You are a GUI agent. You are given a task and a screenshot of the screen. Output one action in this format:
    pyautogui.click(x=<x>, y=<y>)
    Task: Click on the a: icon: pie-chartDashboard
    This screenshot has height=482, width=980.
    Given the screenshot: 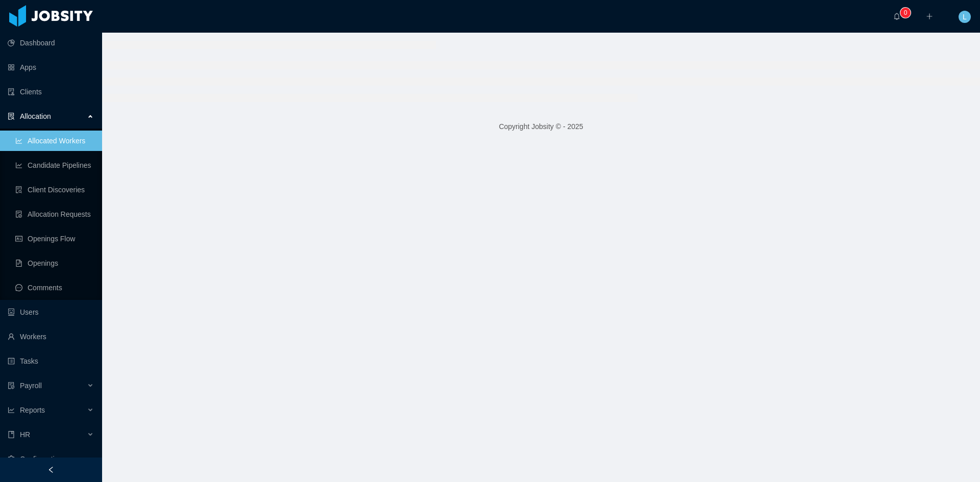 What is the action you would take?
    pyautogui.click(x=51, y=43)
    